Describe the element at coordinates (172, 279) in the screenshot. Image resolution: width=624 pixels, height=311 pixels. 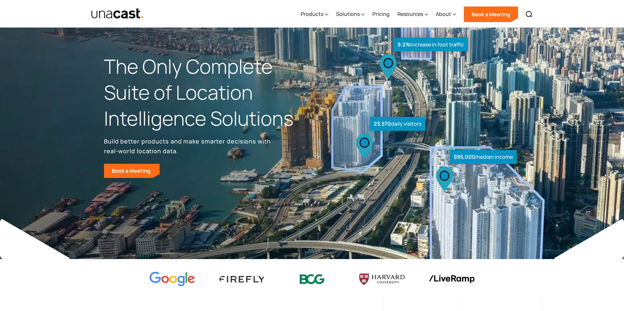
I see `img: Google logo Color` at that location.